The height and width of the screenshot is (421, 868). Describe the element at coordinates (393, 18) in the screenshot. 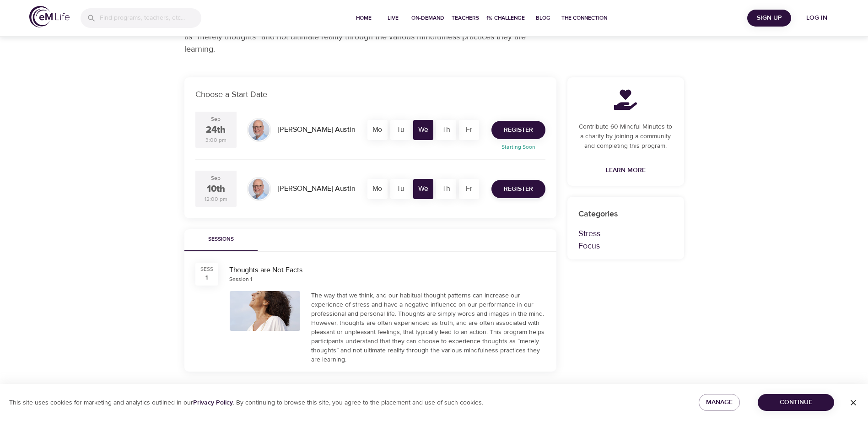

I see `span: Live` at that location.